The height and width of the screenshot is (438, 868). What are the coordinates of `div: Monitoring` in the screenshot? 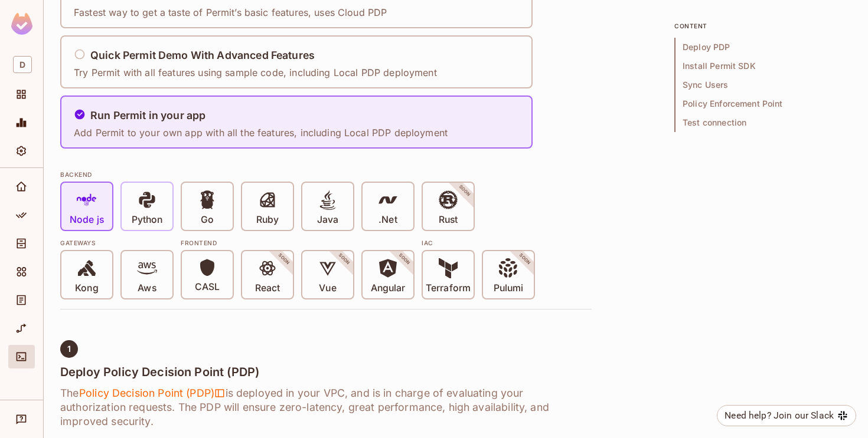 It's located at (21, 123).